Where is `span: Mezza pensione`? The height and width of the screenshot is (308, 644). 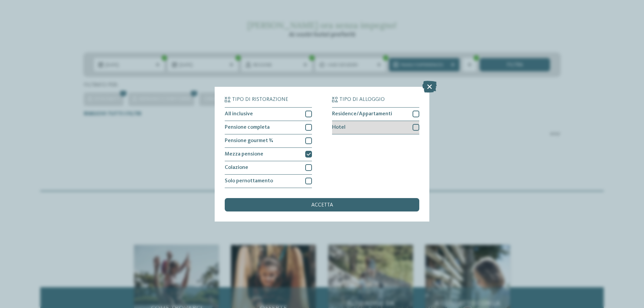
span: Mezza pensione is located at coordinates (244, 154).